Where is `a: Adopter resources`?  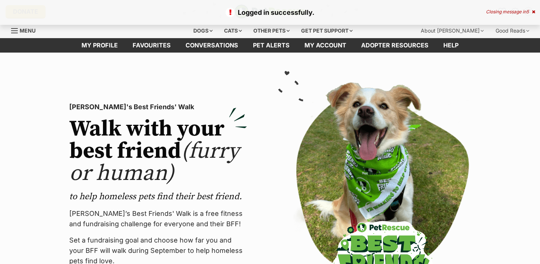
a: Adopter resources is located at coordinates (395, 45).